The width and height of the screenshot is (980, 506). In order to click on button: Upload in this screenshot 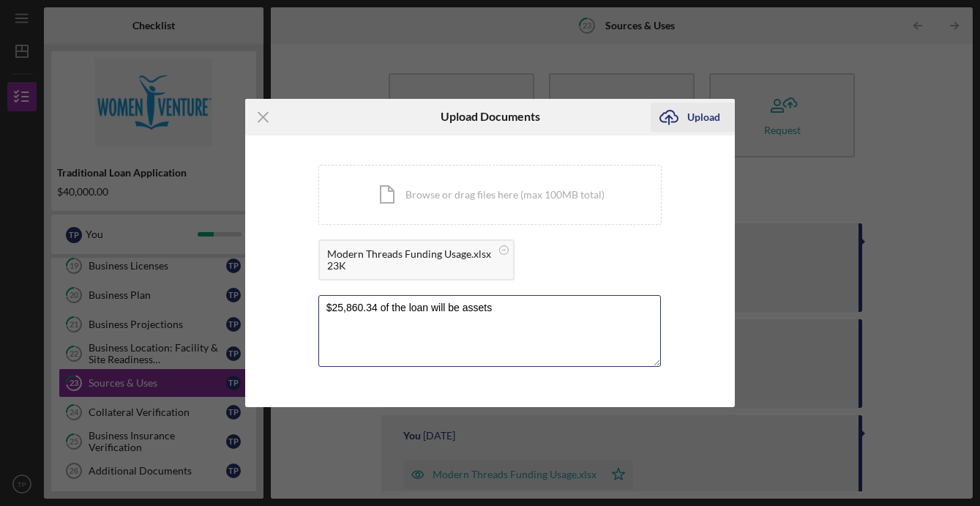, I will do `click(693, 117)`.